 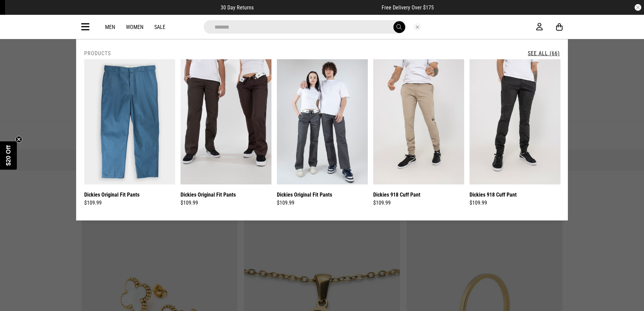 I want to click on a: See All (66), so click(x=543, y=53).